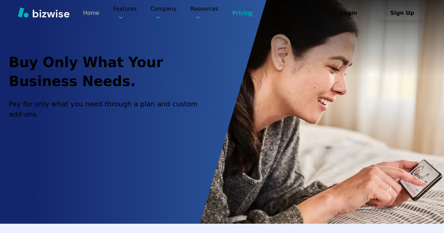 The image size is (444, 233). What do you see at coordinates (91, 13) in the screenshot?
I see `a: Home` at bounding box center [91, 13].